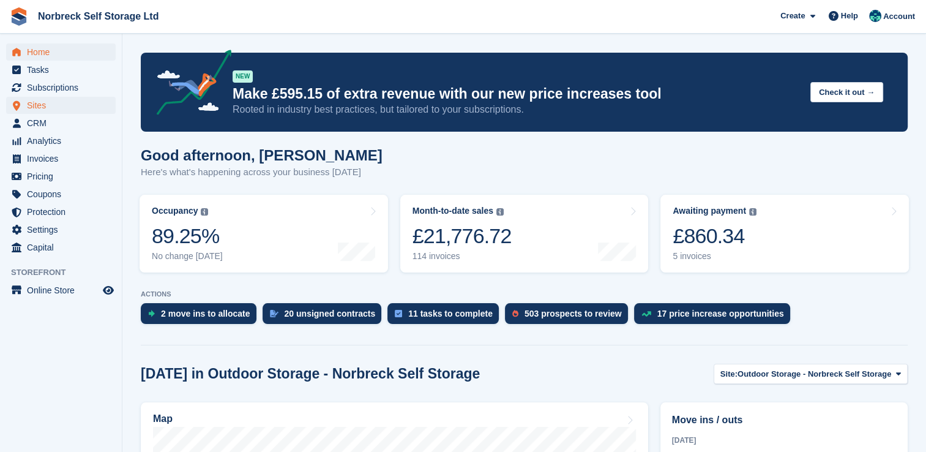 The height and width of the screenshot is (452, 926). Describe the element at coordinates (714, 256) in the screenshot. I see `div: 5 invoices` at that location.